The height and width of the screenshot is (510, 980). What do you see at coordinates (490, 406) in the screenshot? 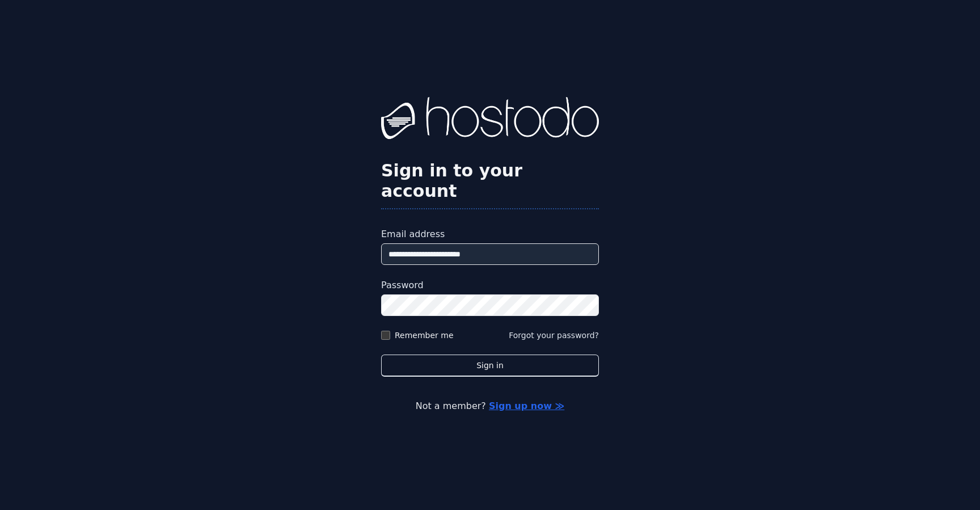
I see `p: Not a member?` at bounding box center [490, 406].